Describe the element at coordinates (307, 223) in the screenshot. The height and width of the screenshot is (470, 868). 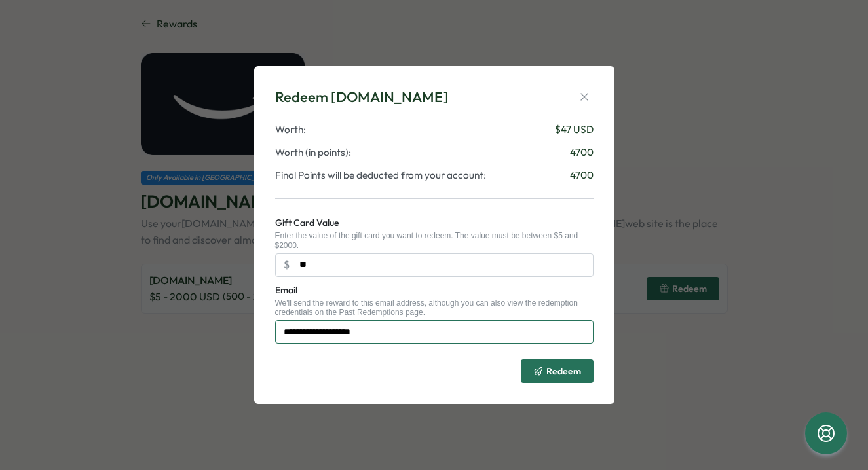
I see `label: Gift Card Value` at that location.